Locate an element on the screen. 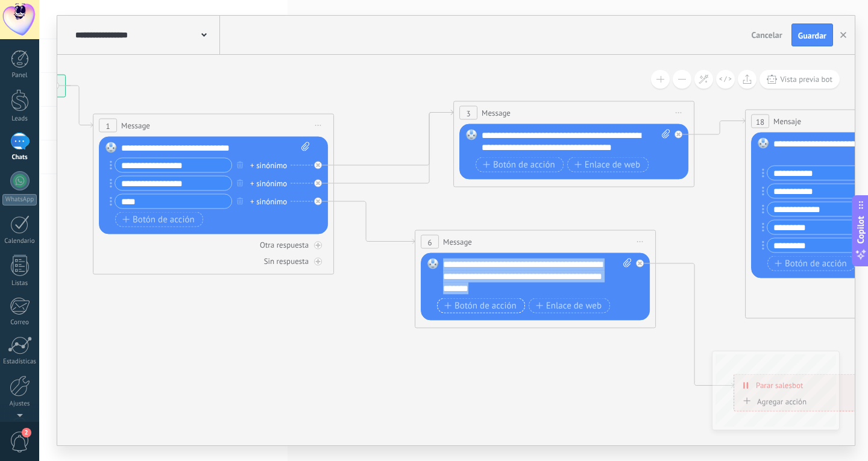  div: Estadísticas is located at coordinates (20, 361).